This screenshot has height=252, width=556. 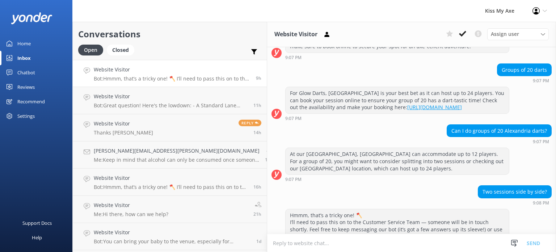 What do you see at coordinates (259, 241) in the screenshot?
I see `span: Sep 30 2025 10:13pm (UTC +10:00) Australia/Sydney` at bounding box center [259, 241].